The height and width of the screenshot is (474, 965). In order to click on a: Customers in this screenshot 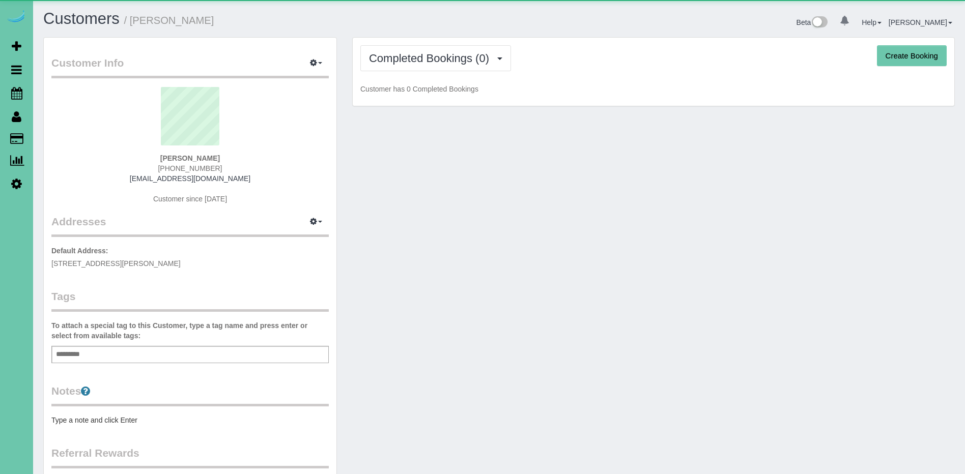, I will do `click(81, 18)`.